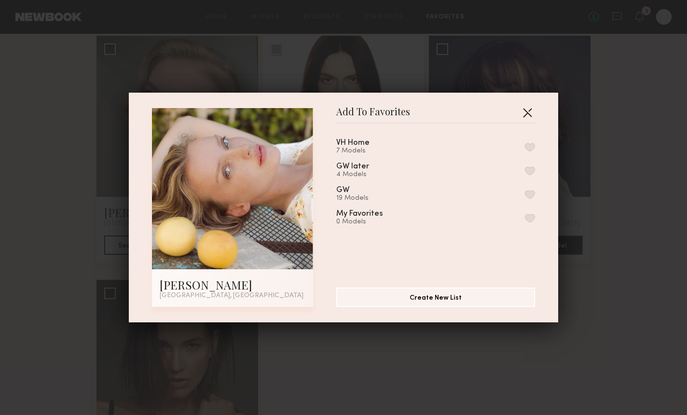  What do you see at coordinates (353, 143) in the screenshot?
I see `div: VH Home` at bounding box center [353, 143].